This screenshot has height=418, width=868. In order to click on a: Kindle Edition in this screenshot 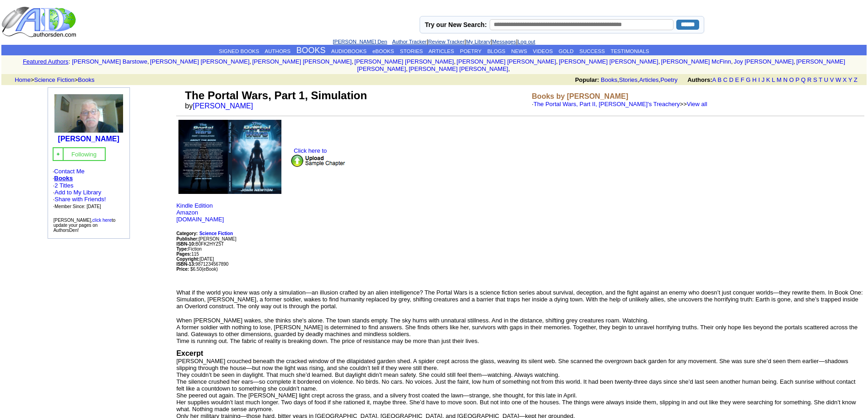, I will do `click(194, 205)`.